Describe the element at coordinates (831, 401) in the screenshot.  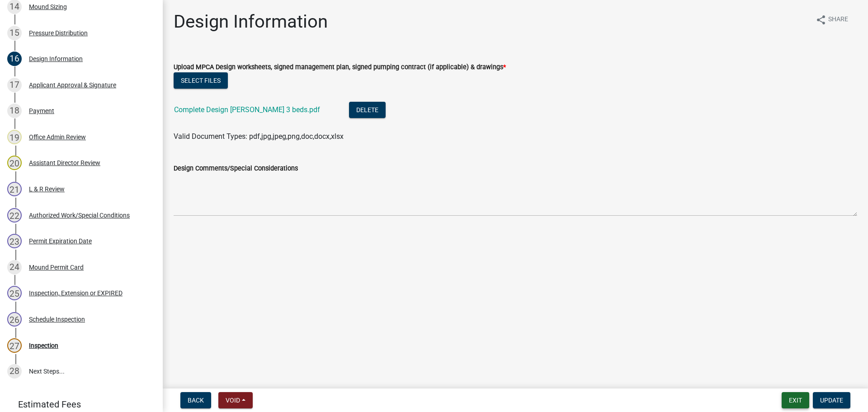
I see `button: Update` at that location.